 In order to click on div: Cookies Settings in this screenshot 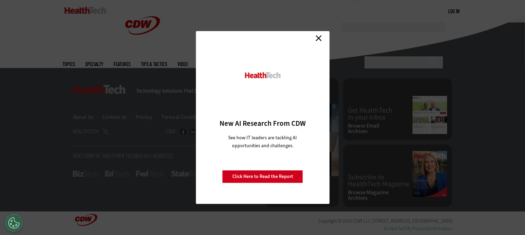, I will do `click(14, 223)`.